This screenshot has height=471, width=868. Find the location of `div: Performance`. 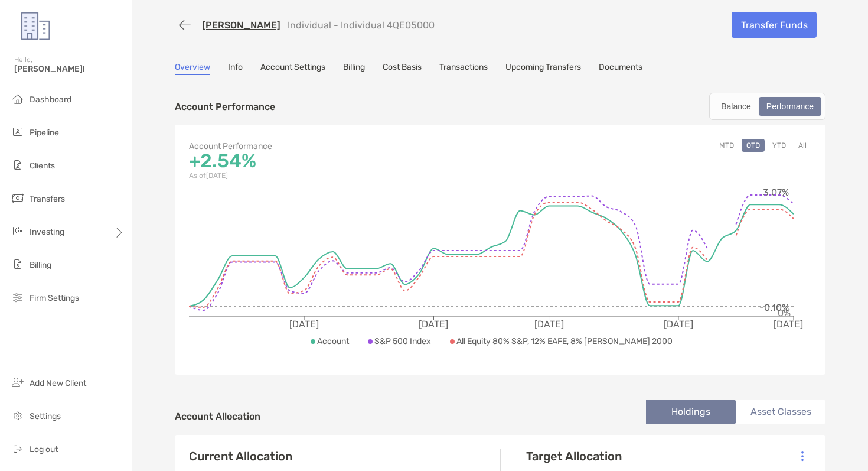

div: Performance is located at coordinates (790, 106).